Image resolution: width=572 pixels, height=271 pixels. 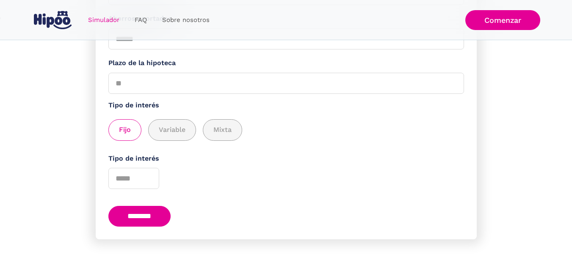 I want to click on a: Simulador, so click(x=104, y=20).